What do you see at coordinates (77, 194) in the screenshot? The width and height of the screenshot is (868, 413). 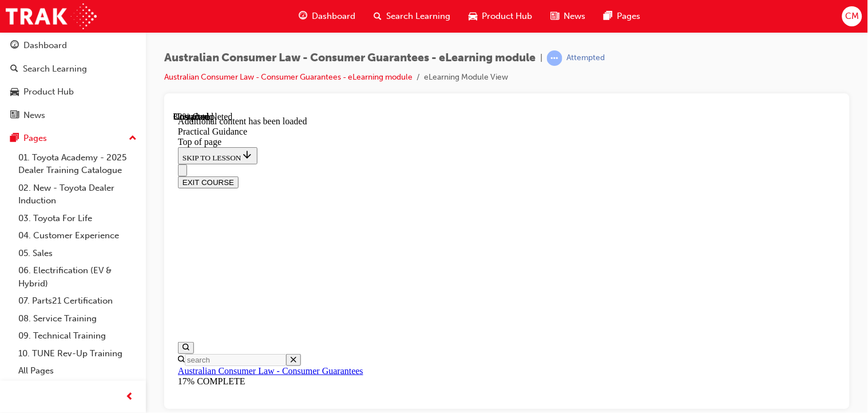 I see `a: 02. New - Toyota Dealer Induction` at bounding box center [77, 194].